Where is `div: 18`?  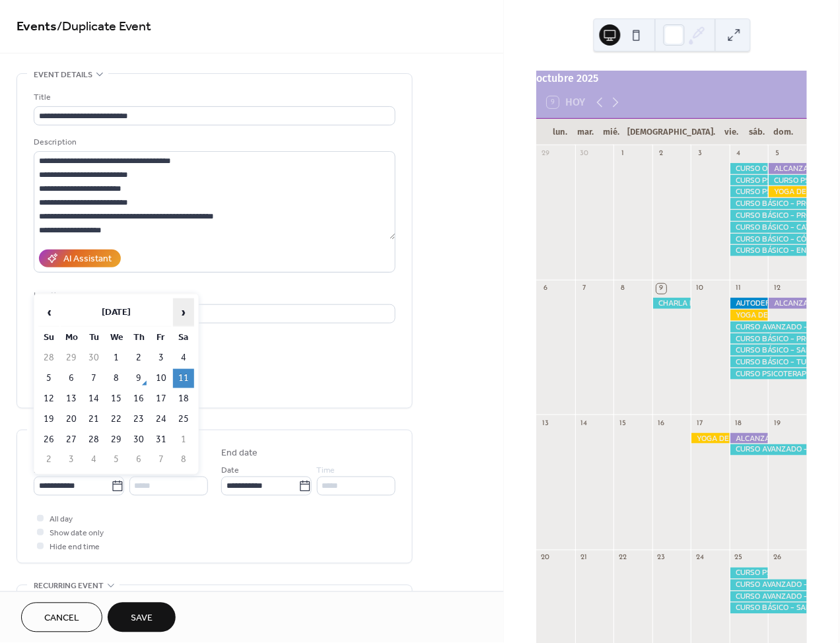 div: 18 is located at coordinates (739, 424).